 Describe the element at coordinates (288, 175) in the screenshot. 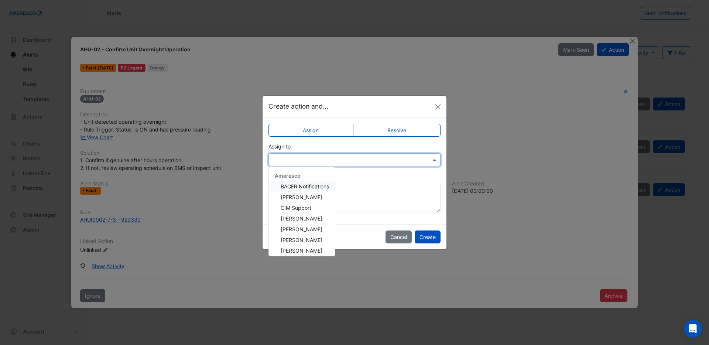

I see `span: Ameresco` at that location.